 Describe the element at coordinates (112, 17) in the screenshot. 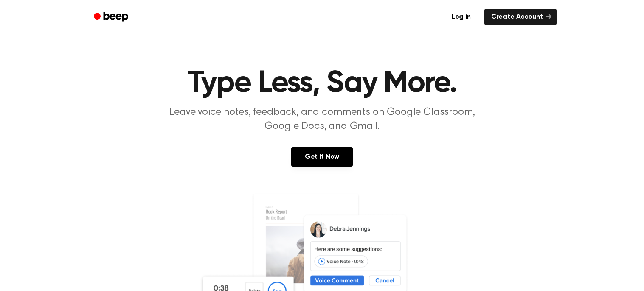

I see `a: Beep` at that location.